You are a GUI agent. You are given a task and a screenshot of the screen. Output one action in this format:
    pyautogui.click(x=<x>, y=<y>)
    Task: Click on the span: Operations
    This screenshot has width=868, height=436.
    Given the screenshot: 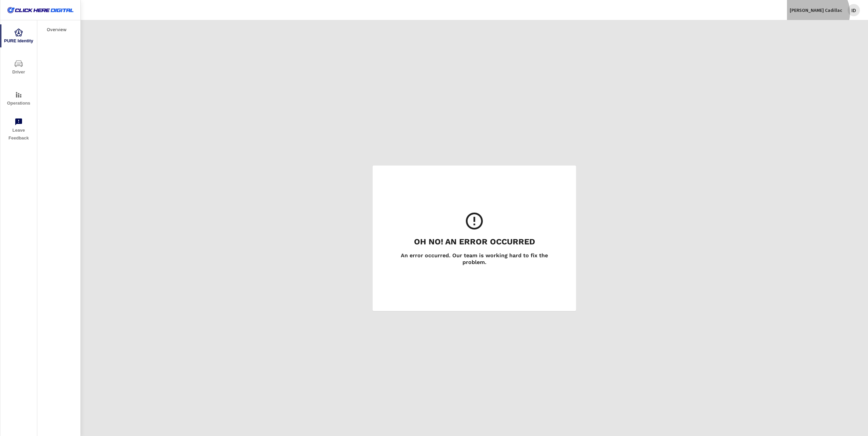 What is the action you would take?
    pyautogui.click(x=19, y=99)
    